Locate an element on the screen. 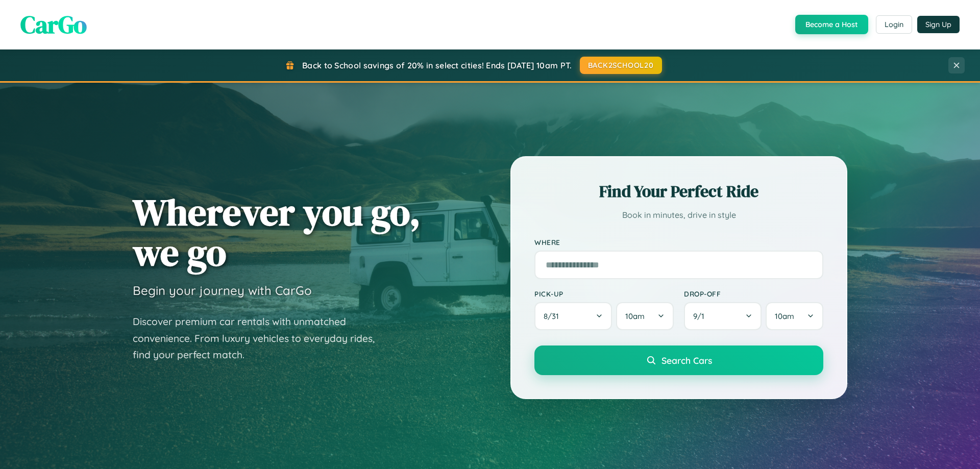 The width and height of the screenshot is (980, 469). h2: Find Your Perfect Ride is located at coordinates (679, 191).